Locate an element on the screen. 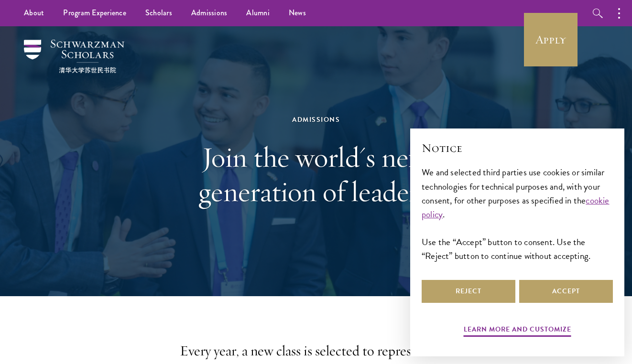 Image resolution: width=632 pixels, height=364 pixels. div: We and selected third parties use cookies or similar technologies for technical purposes and, wit... is located at coordinates (517, 213).